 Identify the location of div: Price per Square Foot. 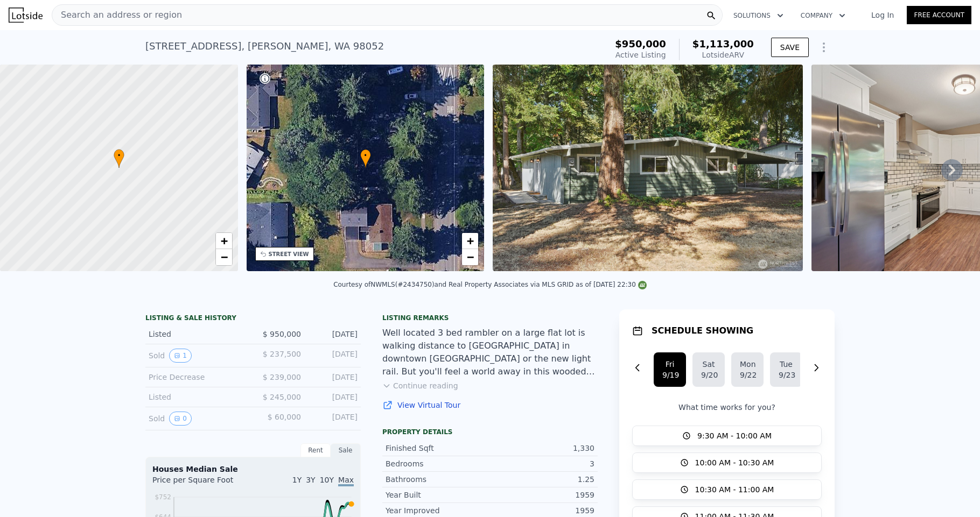
(203, 483).